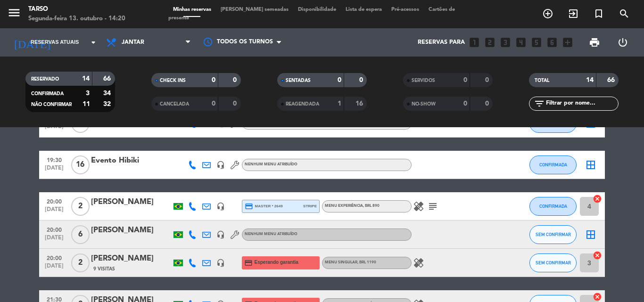 This screenshot has width=644, height=302. I want to click on i: looks_5, so click(537, 42).